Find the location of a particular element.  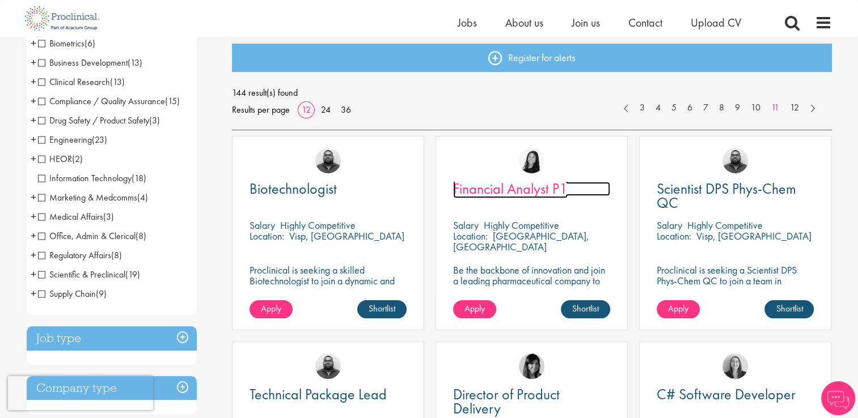

span: (19) is located at coordinates (133, 274).